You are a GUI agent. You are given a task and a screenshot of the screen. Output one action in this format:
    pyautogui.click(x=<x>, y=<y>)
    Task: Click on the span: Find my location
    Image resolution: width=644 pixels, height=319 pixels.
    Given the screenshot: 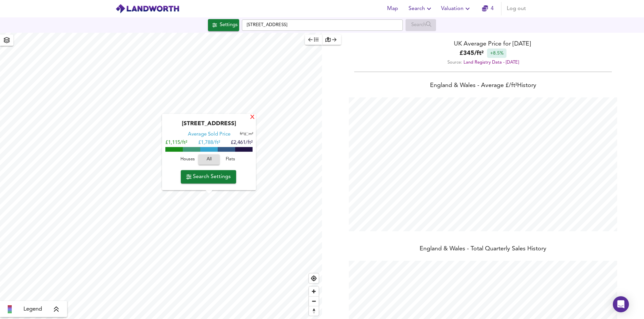 What is the action you would take?
    pyautogui.click(x=314, y=278)
    